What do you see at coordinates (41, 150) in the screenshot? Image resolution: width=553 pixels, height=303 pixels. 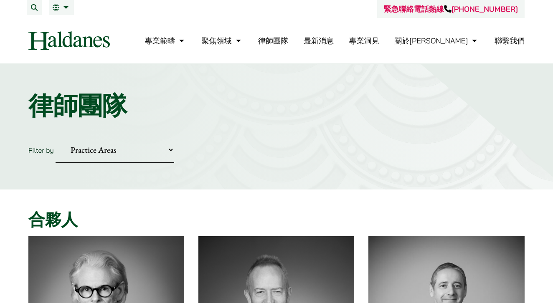 I see `label: Filter by` at bounding box center [41, 150].